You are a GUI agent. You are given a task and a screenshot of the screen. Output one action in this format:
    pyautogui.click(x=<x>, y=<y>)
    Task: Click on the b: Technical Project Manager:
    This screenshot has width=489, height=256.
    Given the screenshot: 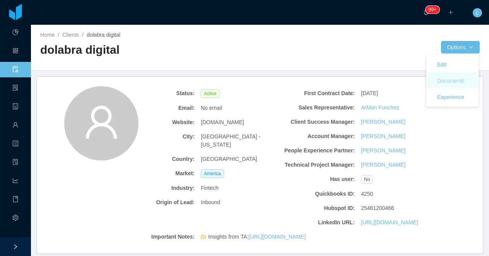 What is the action you would take?
    pyautogui.click(x=317, y=165)
    